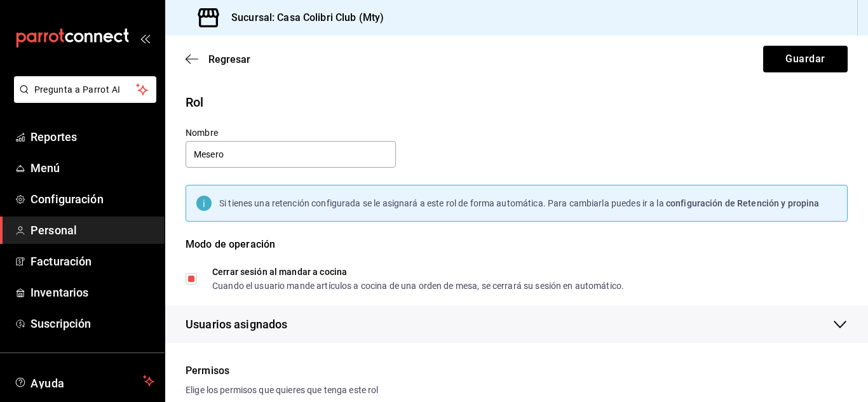 The width and height of the screenshot is (868, 402). What do you see at coordinates (145, 38) in the screenshot?
I see `button: open_drawer_menu` at bounding box center [145, 38].